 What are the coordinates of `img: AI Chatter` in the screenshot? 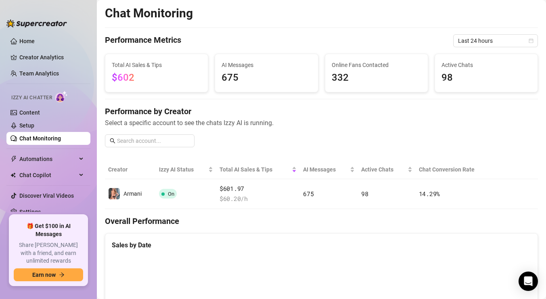 It's located at (61, 97).